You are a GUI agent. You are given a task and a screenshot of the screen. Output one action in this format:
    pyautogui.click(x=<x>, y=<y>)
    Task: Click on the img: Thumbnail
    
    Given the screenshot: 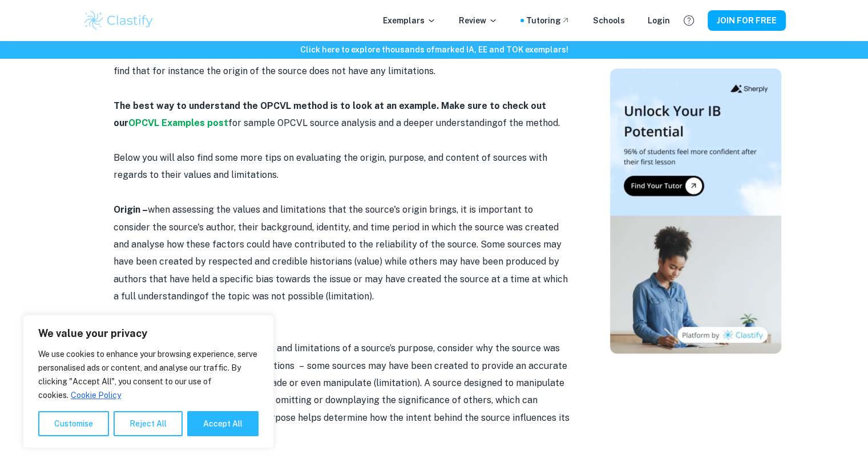 What is the action you would take?
    pyautogui.click(x=696, y=211)
    